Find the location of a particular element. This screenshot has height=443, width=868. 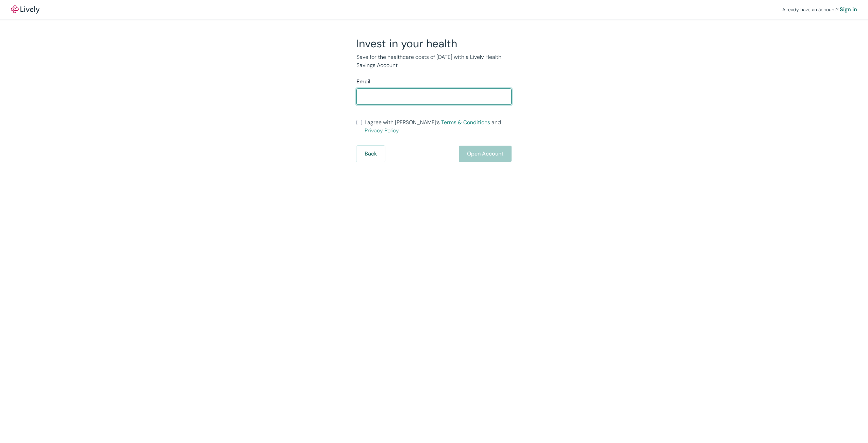

h2: Invest in your health is located at coordinates (434, 43).